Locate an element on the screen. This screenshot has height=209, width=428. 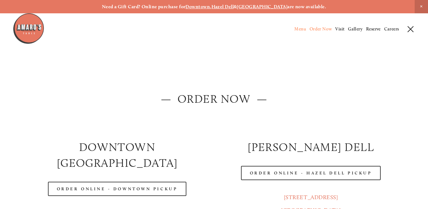
a: Careers is located at coordinates (392, 29).